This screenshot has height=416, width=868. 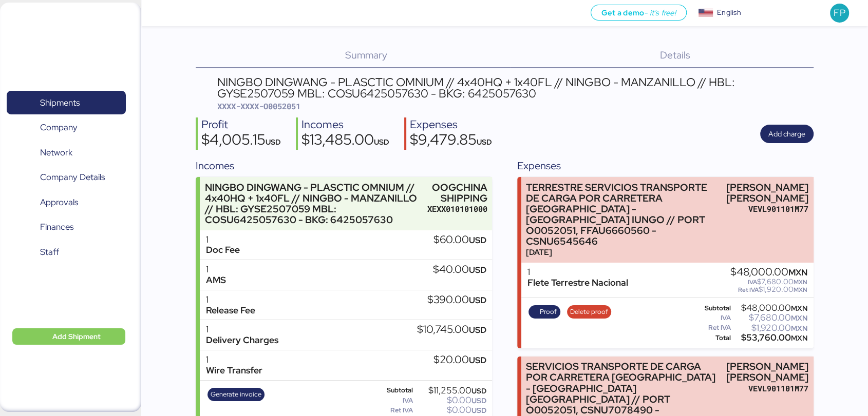 What do you see at coordinates (729, 13) in the screenshot?
I see `div: English` at bounding box center [729, 13].